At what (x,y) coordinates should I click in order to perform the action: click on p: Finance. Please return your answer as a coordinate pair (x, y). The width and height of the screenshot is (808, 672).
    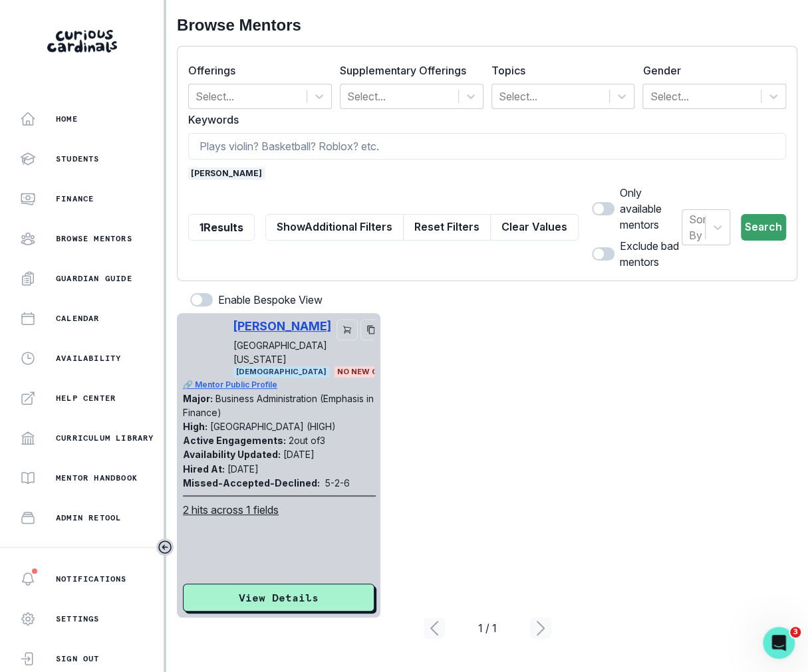
    Looking at the image, I should click on (74, 198).